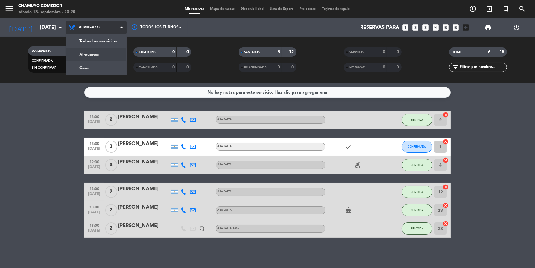  I want to click on span: Mapa de mesas, so click(223, 9).